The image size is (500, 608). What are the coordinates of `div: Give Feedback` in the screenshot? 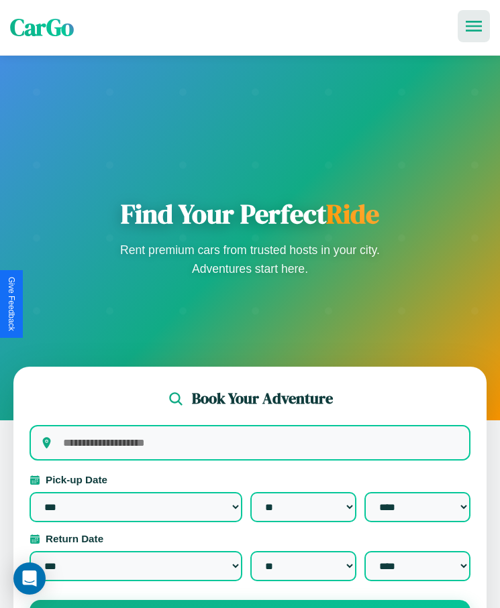 It's located at (11, 304).